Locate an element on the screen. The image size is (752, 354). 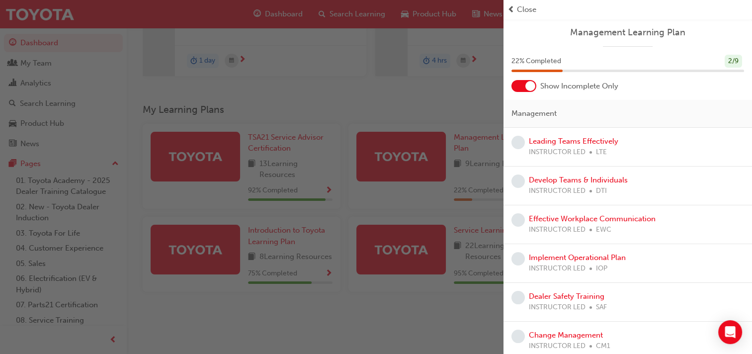
span: LTE is located at coordinates (601, 152).